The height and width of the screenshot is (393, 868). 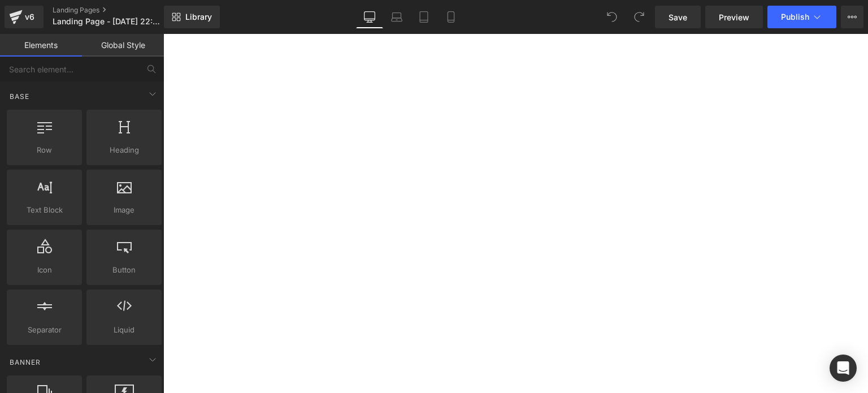 I want to click on a: Preview, so click(x=734, y=17).